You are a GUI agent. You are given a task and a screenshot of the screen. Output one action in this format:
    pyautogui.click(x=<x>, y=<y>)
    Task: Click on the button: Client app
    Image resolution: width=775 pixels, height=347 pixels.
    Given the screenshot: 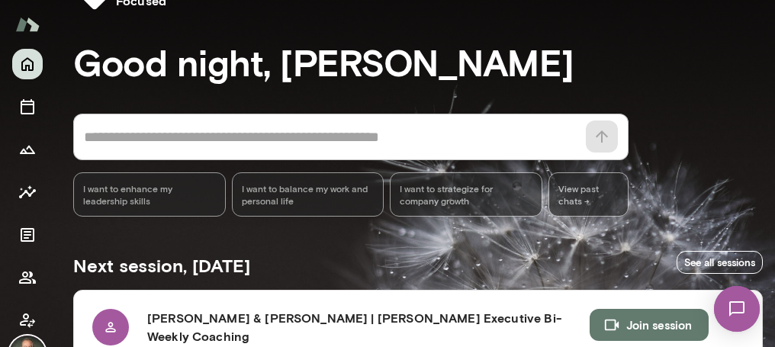 What is the action you would take?
    pyautogui.click(x=27, y=321)
    